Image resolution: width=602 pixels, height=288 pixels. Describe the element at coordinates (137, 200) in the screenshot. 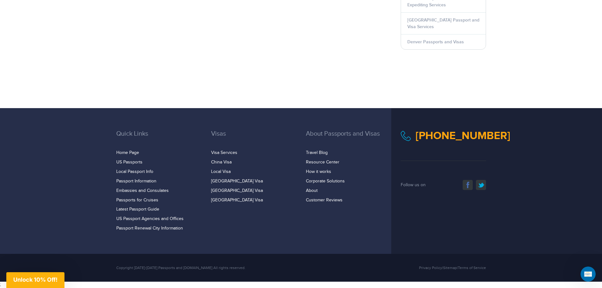

I see `a: Passports for Cruises` at that location.